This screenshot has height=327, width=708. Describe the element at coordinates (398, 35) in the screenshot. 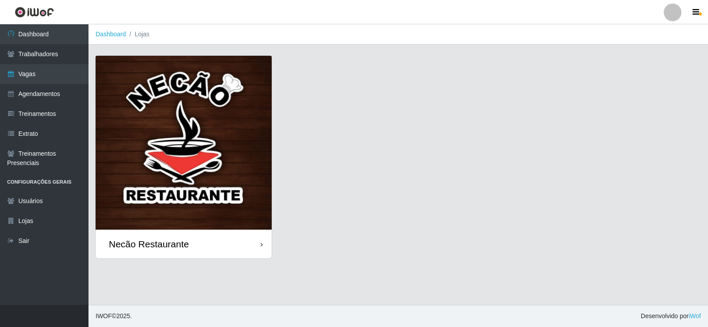

I see `nav: breadcrumb` at that location.